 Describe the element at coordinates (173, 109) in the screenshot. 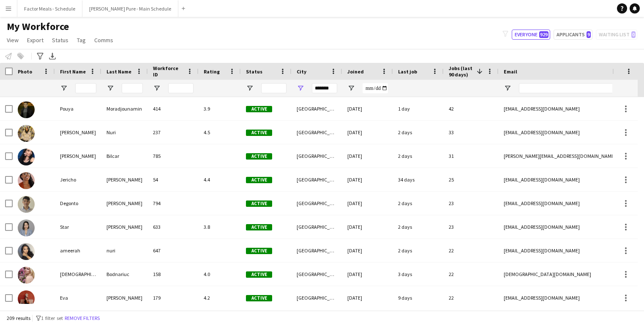

I see `div: 414` at that location.